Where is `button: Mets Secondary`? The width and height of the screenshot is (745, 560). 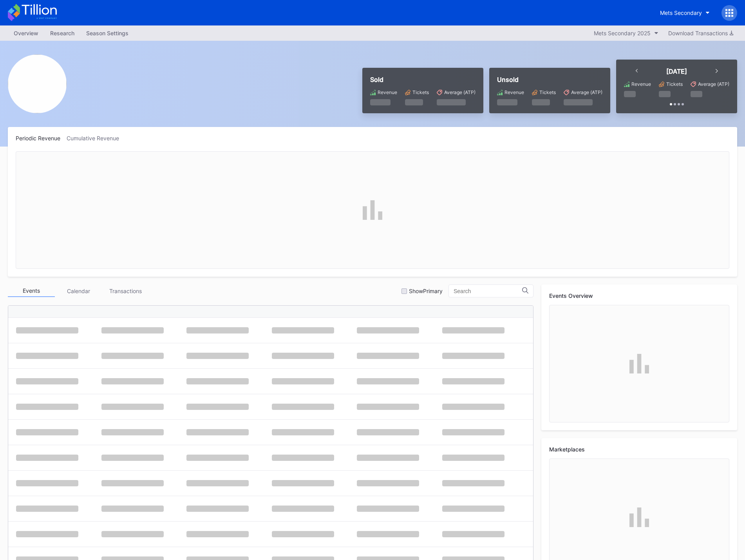 button: Mets Secondary is located at coordinates (685, 13).